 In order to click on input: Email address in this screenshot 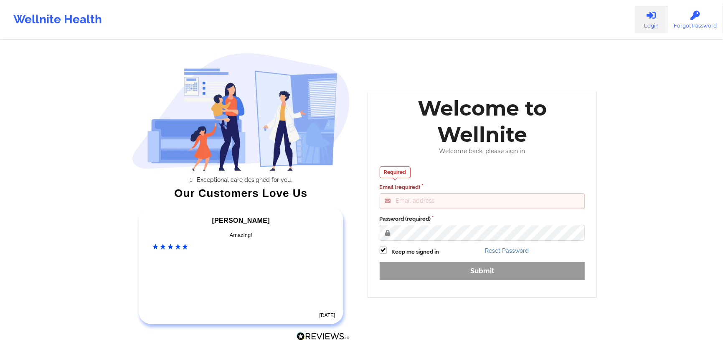, I will do `click(482, 201)`.